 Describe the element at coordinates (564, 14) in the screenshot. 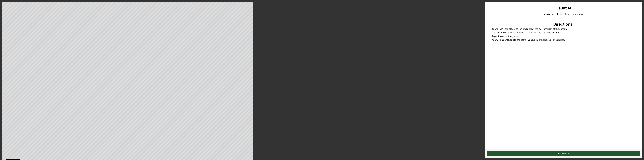

I see `h4: Created during Hour of Code` at that location.